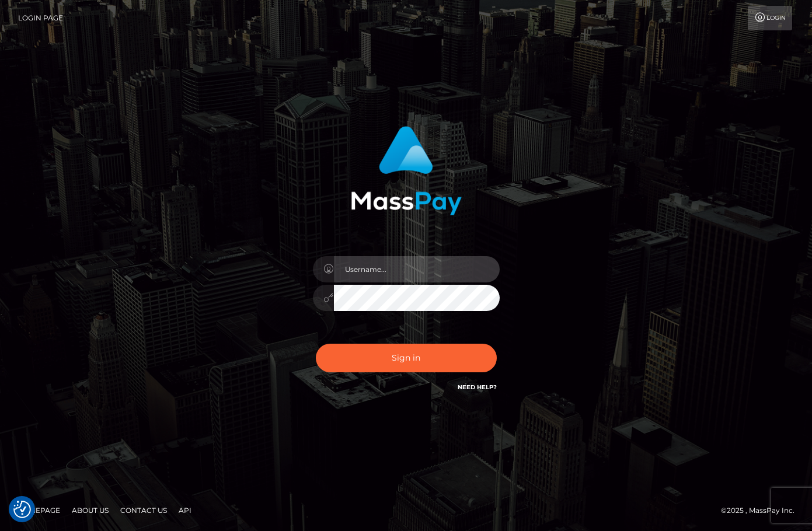 This screenshot has width=812, height=531. What do you see at coordinates (22, 510) in the screenshot?
I see `img: Revisit consent button` at bounding box center [22, 510].